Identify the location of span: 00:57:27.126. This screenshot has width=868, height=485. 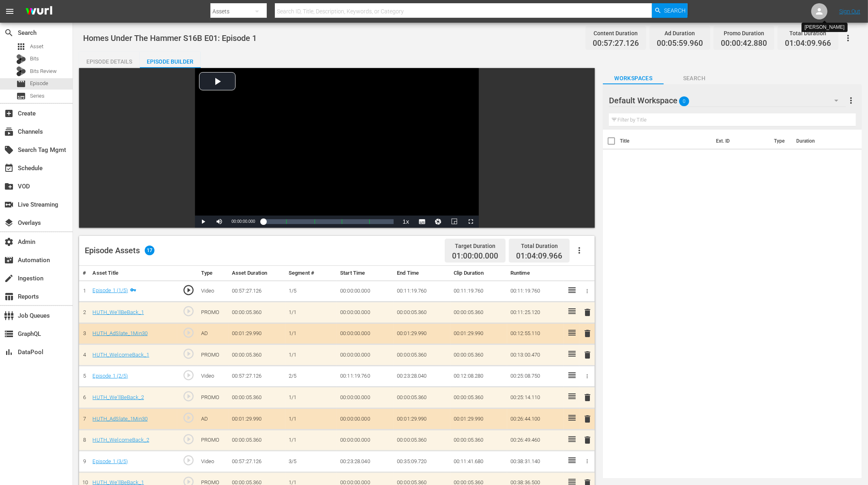
(616, 43).